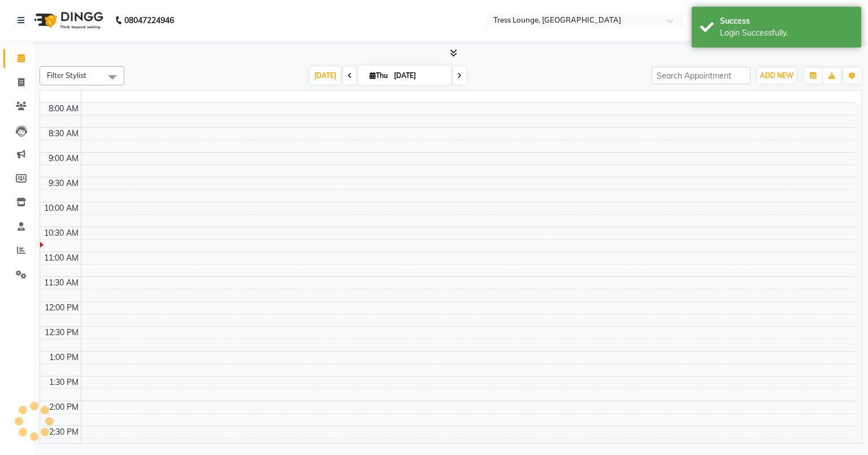 The width and height of the screenshot is (868, 455). Describe the element at coordinates (419, 75) in the screenshot. I see `input: 2025-09-04` at that location.